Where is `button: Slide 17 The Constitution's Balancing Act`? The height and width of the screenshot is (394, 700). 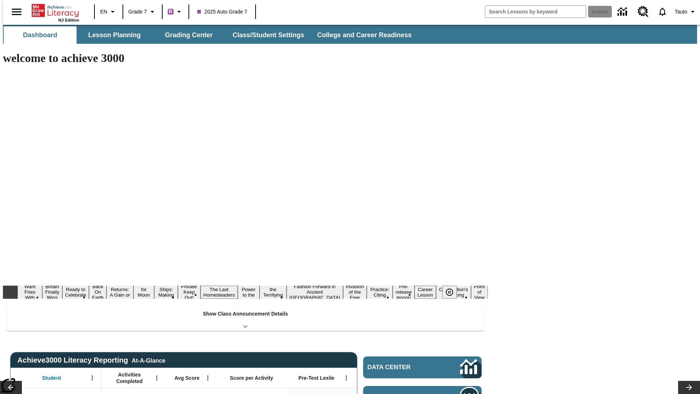
button: Slide 17 The Constitution's Balancing Act is located at coordinates (454, 292).